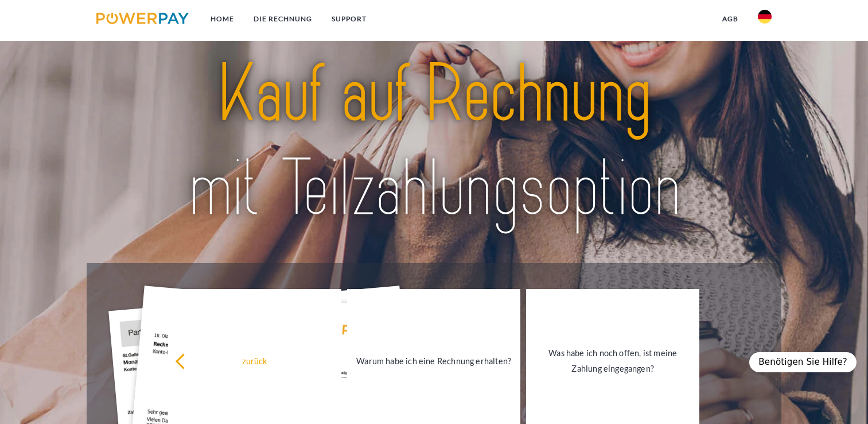 The height and width of the screenshot is (424, 868). Describe the element at coordinates (434, 360) in the screenshot. I see `div: Warum habe ich eine Rechnung erhalten?` at that location.